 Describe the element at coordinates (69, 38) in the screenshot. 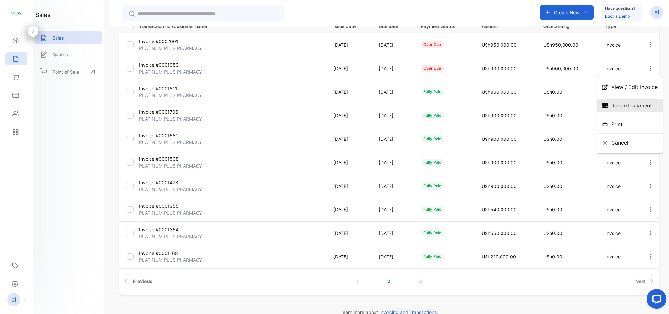

I see `a: Sales` at that location.